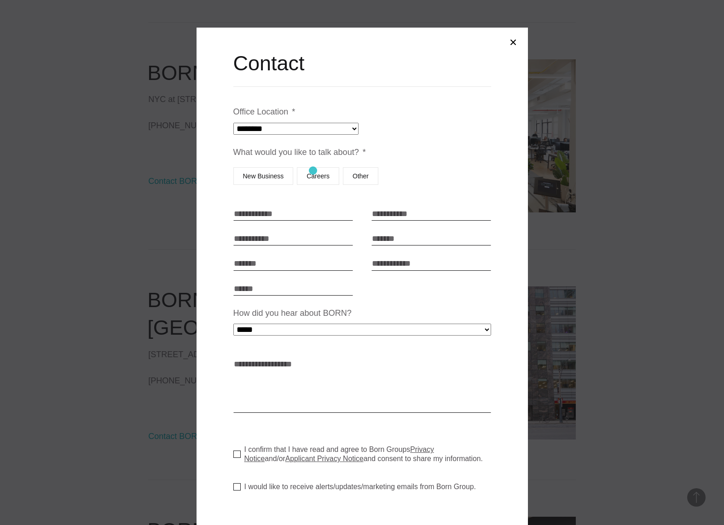 Image resolution: width=724 pixels, height=525 pixels. What do you see at coordinates (366, 455) in the screenshot?
I see `label: I confirm that I have read and agree to Born Groups and/or and consent to share my information.` at bounding box center [366, 455].